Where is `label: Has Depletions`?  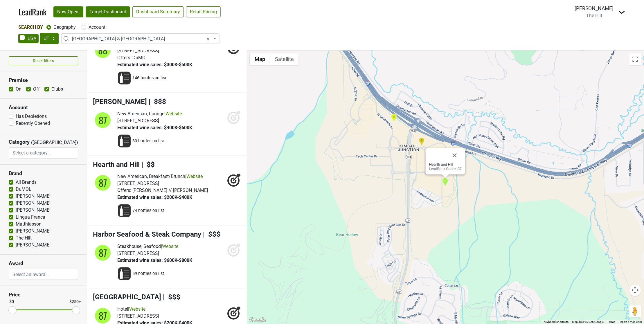
label: Has Depletions is located at coordinates (31, 116).